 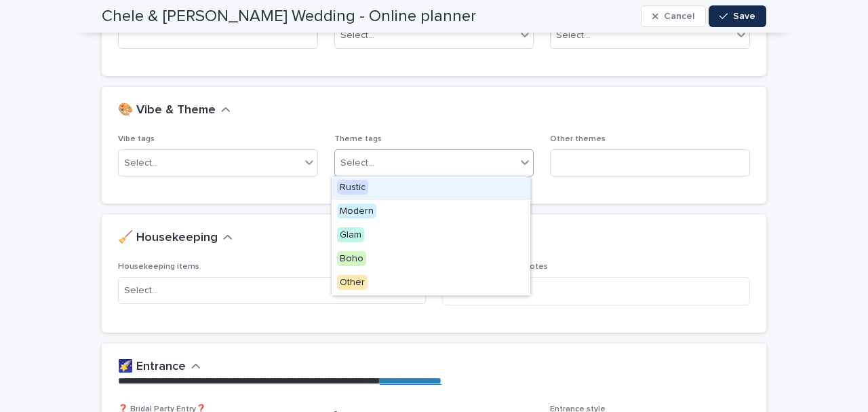 I want to click on h2: 🌠 Entrance, so click(x=152, y=367).